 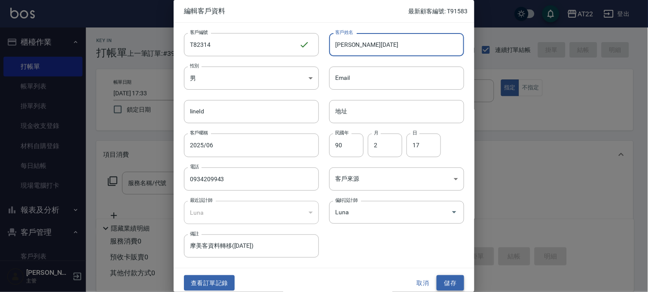 I want to click on button: Open, so click(x=454, y=212).